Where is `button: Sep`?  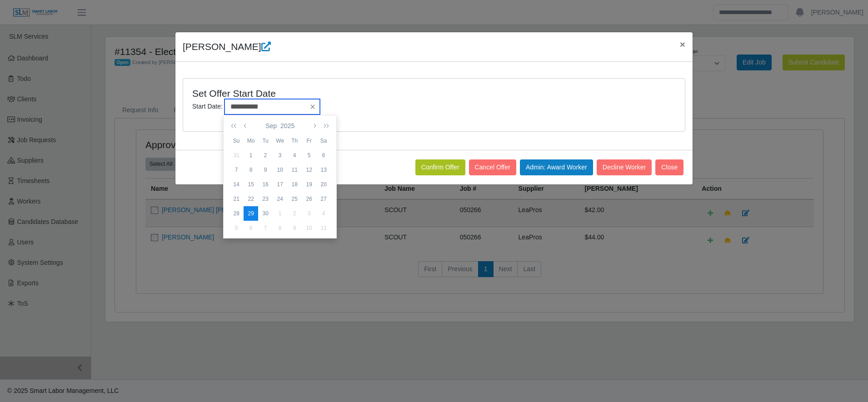
button: Sep is located at coordinates (271, 126).